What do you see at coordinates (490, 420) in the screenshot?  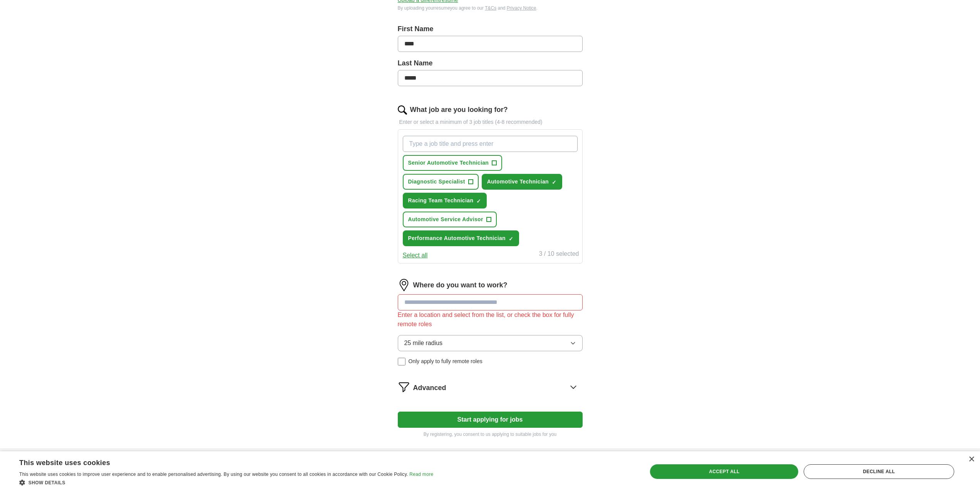 I see `button: Start applying for jobs` at bounding box center [490, 420].